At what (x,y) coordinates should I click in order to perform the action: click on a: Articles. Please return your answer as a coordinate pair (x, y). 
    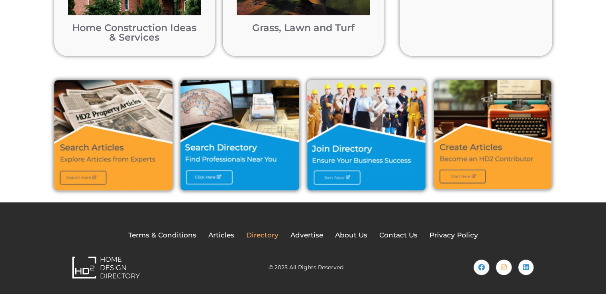
    Looking at the image, I should click on (221, 235).